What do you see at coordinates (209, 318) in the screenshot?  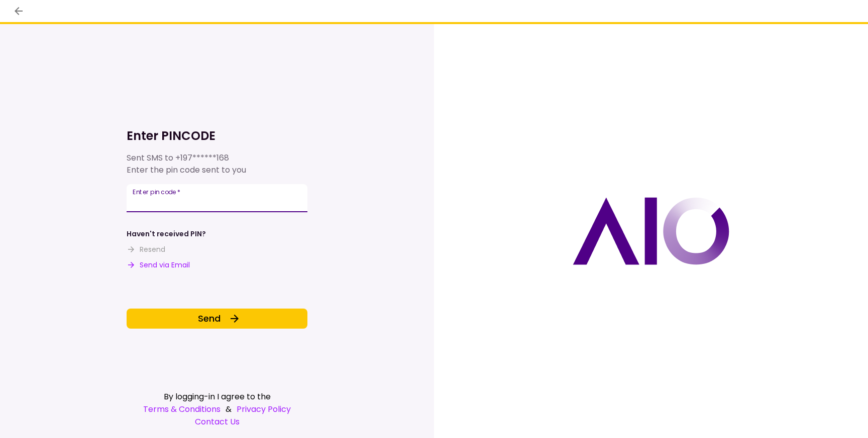 I see `span: Send` at bounding box center [209, 318].